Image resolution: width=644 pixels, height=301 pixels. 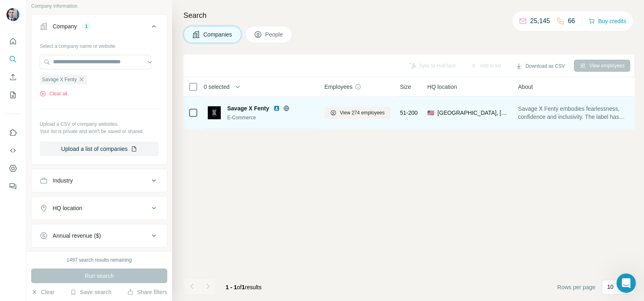 What do you see at coordinates (13, 77) in the screenshot?
I see `button: Enrich CSV` at bounding box center [13, 77].